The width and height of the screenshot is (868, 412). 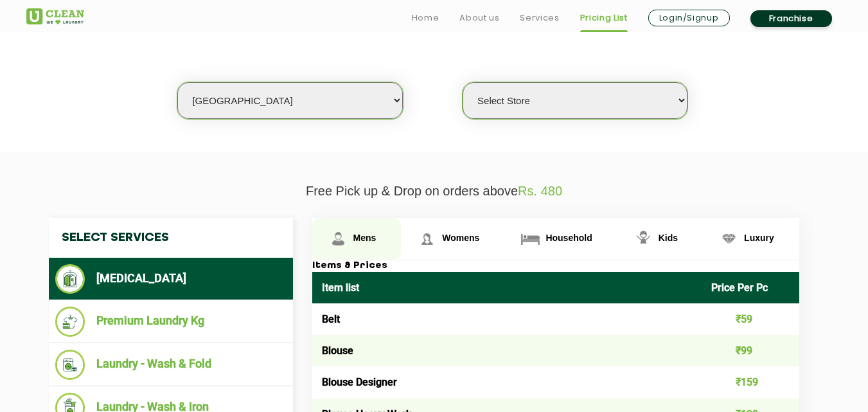 I want to click on span: Household, so click(x=569, y=238).